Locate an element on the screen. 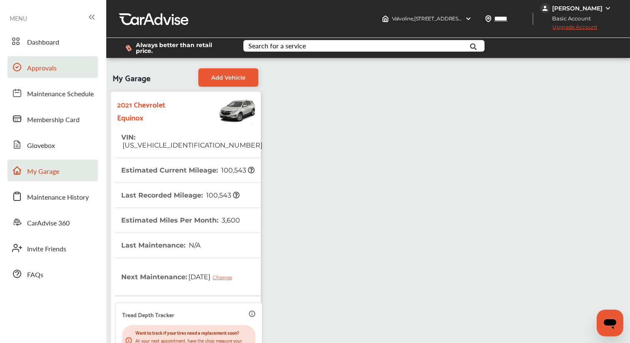  span: Maintenance Schedule is located at coordinates (60, 94).